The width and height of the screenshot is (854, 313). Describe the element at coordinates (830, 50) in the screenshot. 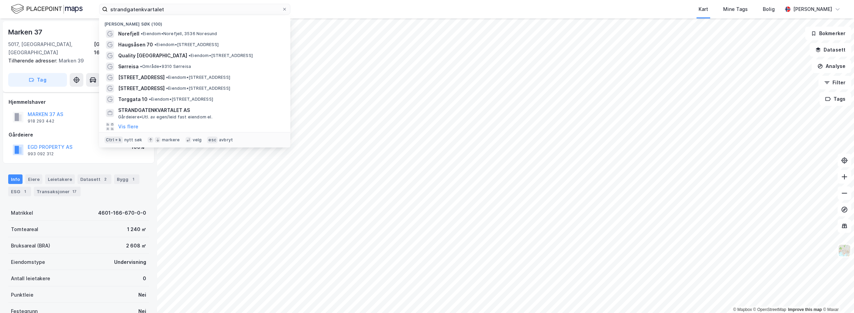

I see `button: Datasett` at that location.